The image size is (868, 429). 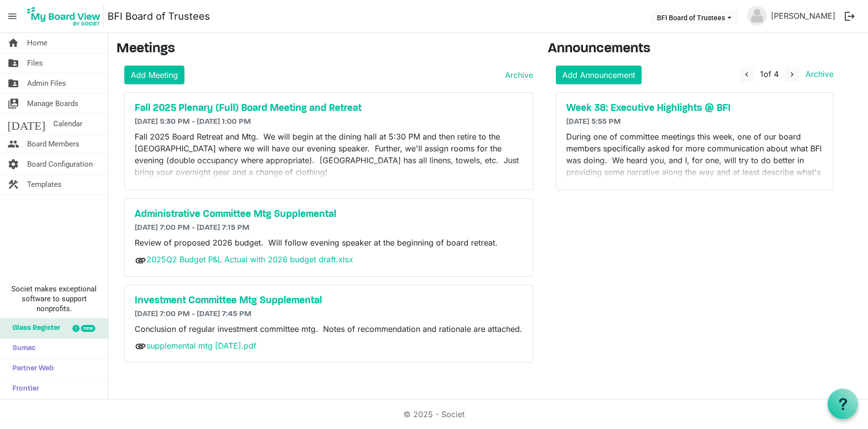 What do you see at coordinates (761, 74) in the screenshot?
I see `span: 1` at bounding box center [761, 74].